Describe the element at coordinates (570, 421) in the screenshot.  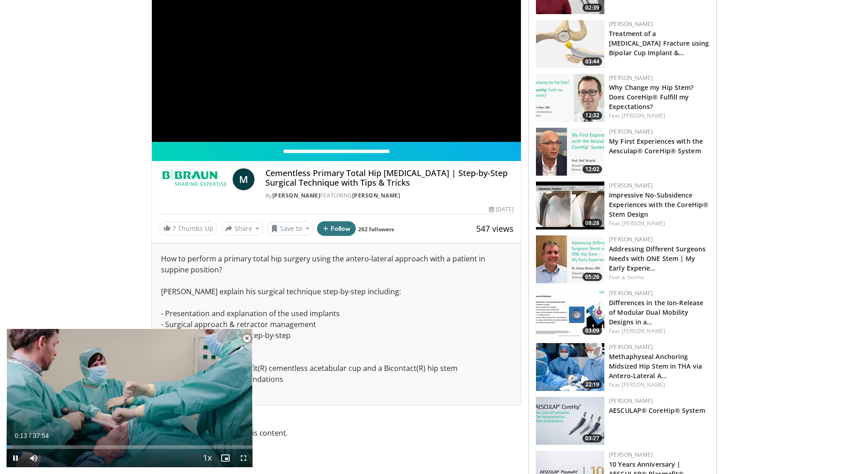
I see `a: 03:27` at that location.